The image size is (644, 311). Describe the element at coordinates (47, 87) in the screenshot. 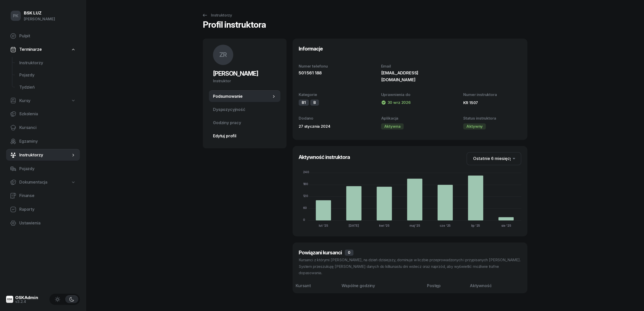

I see `a: Tydzień` at that location.